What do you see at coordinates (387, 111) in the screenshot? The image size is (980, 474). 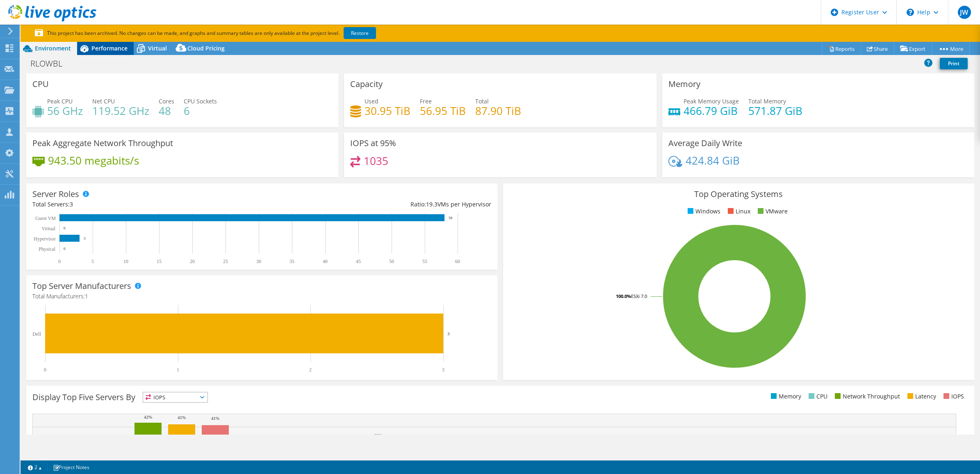 I see `h4: 30.95 TiB` at bounding box center [387, 111].